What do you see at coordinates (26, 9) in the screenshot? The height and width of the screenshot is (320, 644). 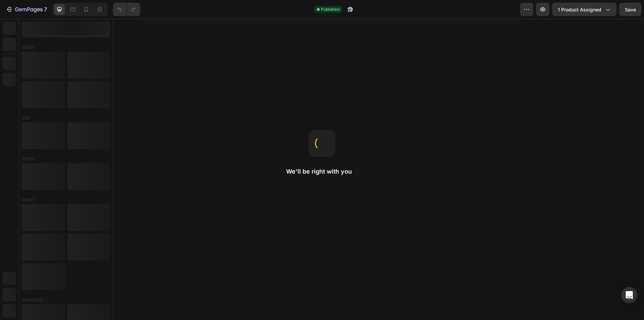 I see `button: 7` at bounding box center [26, 9].